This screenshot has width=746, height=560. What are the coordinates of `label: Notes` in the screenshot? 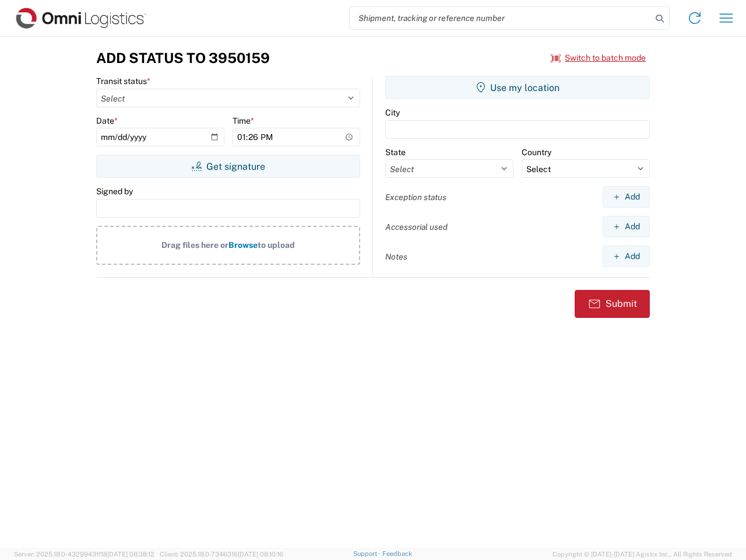 It's located at (396, 256).